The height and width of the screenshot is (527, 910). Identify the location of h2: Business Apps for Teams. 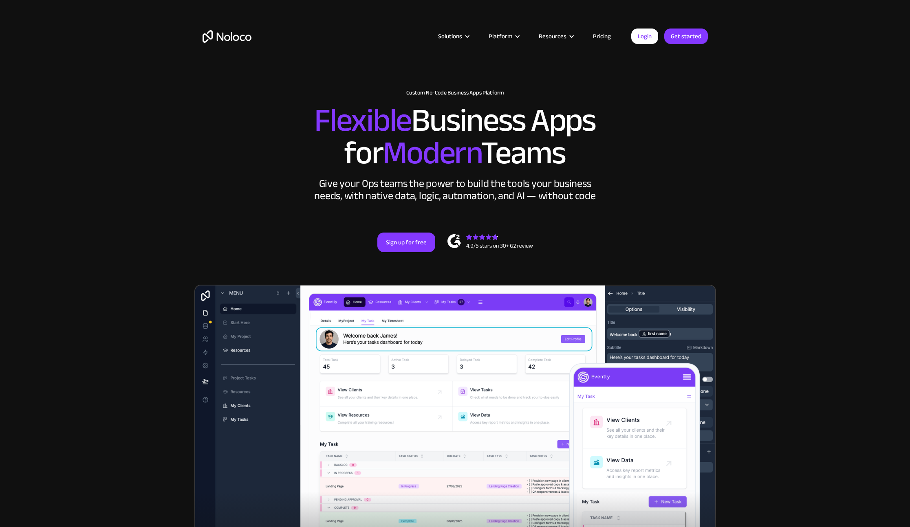
(455, 137).